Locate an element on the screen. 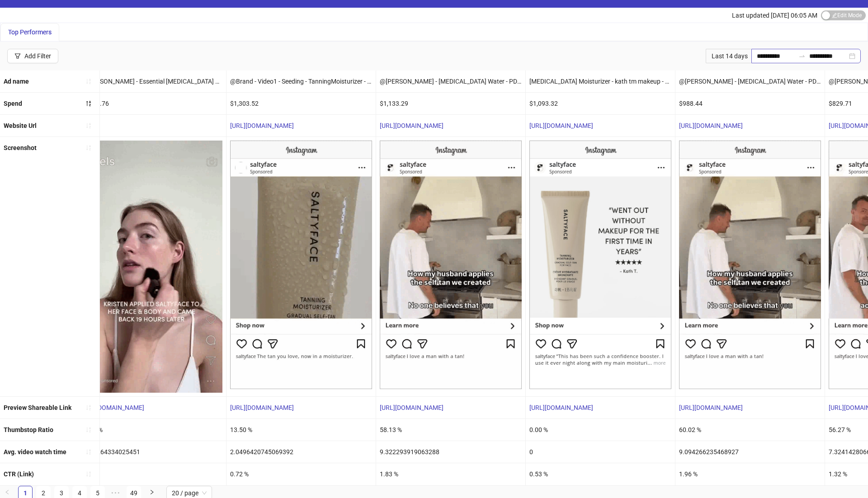 This screenshot has width=868, height=498. button: Add Filter is located at coordinates (33, 56).